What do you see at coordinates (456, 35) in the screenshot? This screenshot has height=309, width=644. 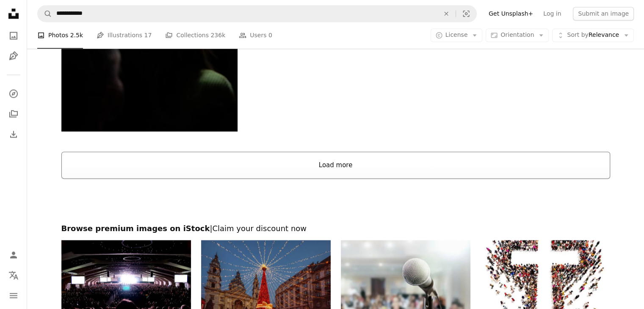 I see `span: License` at bounding box center [456, 35].